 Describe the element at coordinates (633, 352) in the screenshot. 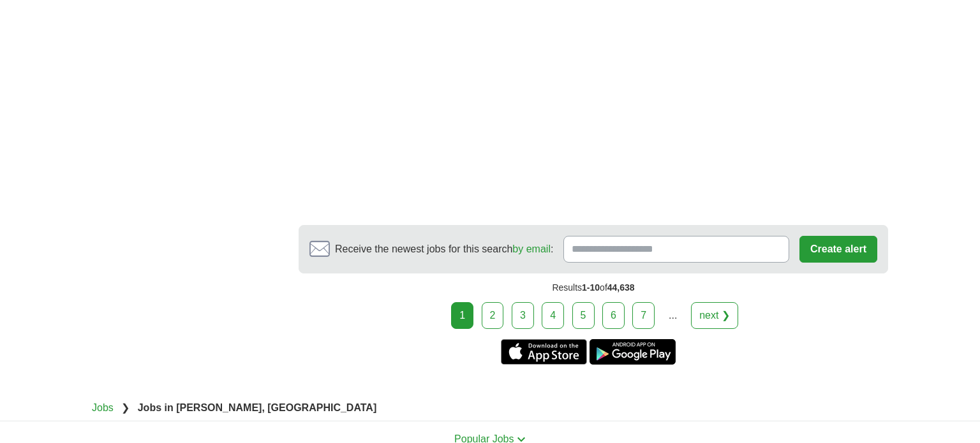

I see `a: Get the Android app` at that location.